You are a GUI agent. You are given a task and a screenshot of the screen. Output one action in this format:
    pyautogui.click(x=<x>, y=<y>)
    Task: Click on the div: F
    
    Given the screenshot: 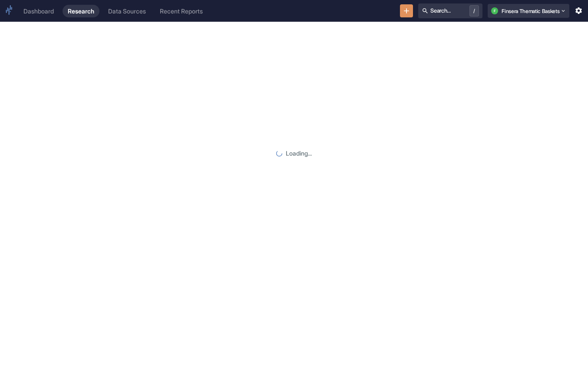 What is the action you would take?
    pyautogui.click(x=495, y=11)
    